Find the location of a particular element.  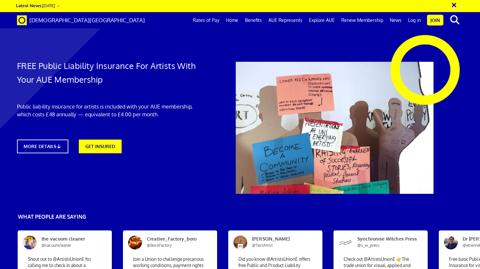

span: @BoroFactory is located at coordinates (159, 245).